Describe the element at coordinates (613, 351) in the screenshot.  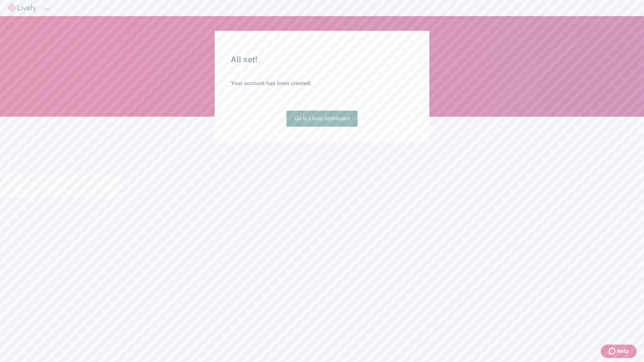
I see `svg: Zendesk support icon` at that location.